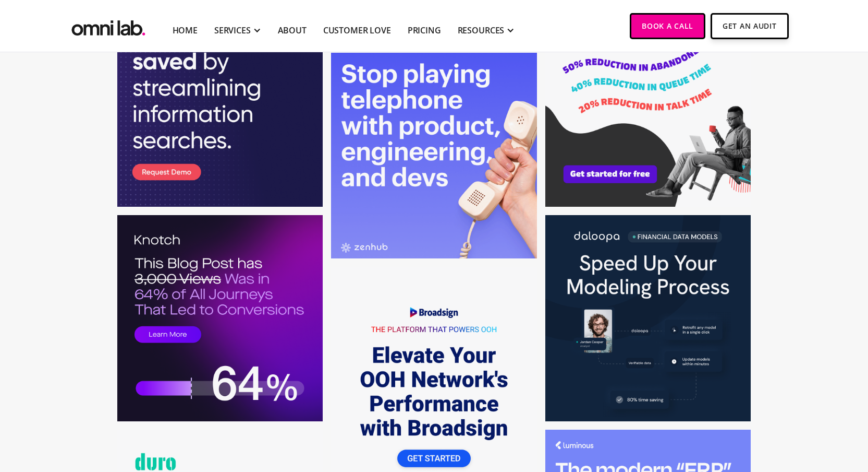 This screenshot has height=472, width=868. Describe the element at coordinates (774, 411) in the screenshot. I see `div: Chat Widget` at that location.